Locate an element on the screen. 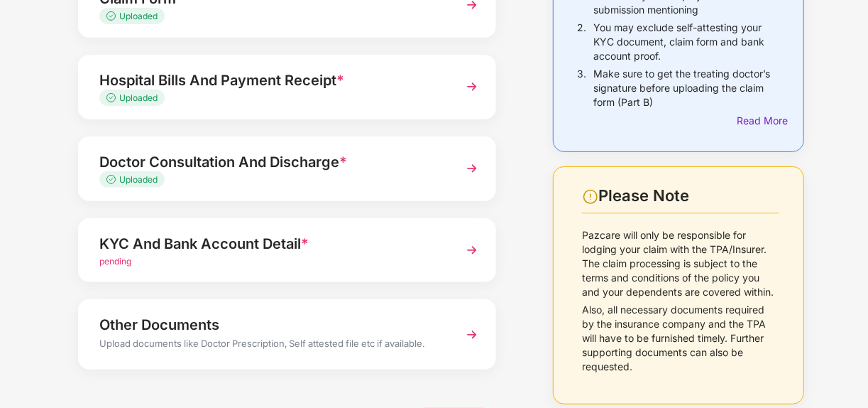  div: Upload documents like Doctor Prescription, Self attested file etc if available. is located at coordinates (271, 345).